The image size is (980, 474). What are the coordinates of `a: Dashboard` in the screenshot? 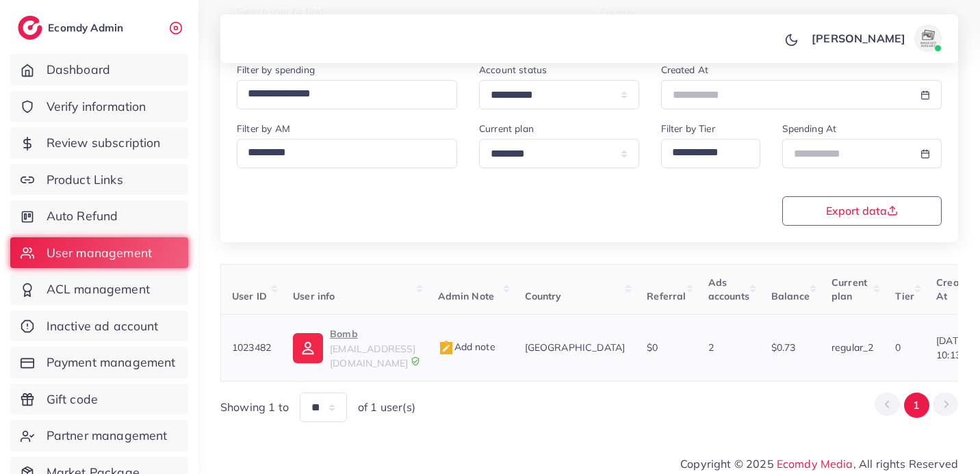 It's located at (99, 70).